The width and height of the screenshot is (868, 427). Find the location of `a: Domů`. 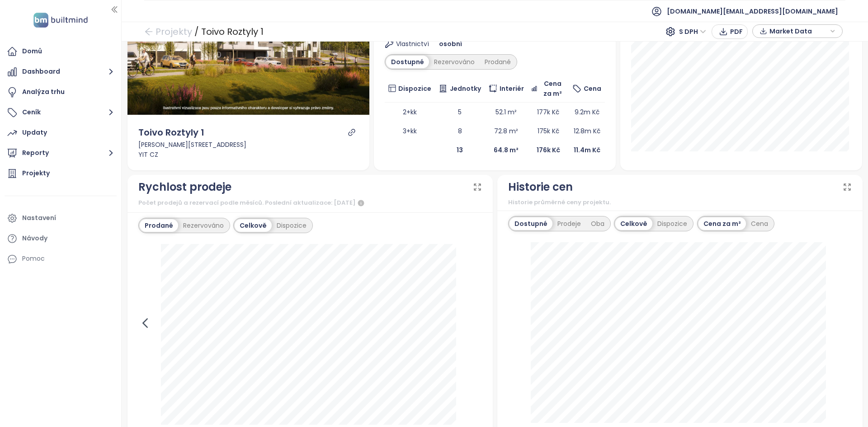

a: Domů is located at coordinates (61, 52).